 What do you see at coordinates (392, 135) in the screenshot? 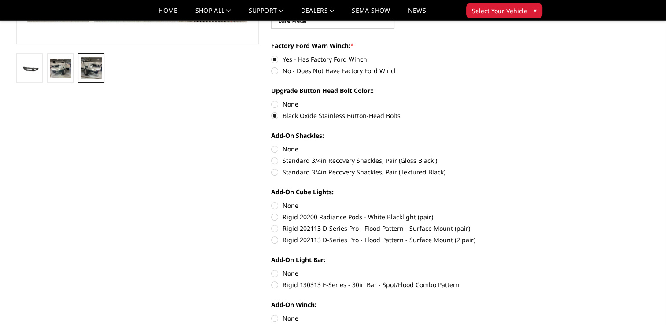
I see `label: Add-On Shackles:` at bounding box center [392, 135].